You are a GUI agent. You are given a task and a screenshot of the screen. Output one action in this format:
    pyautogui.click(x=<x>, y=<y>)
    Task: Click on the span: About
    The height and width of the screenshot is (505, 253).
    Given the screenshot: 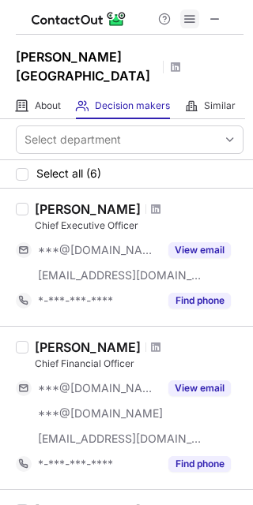 What is the action you would take?
    pyautogui.click(x=47, y=106)
    